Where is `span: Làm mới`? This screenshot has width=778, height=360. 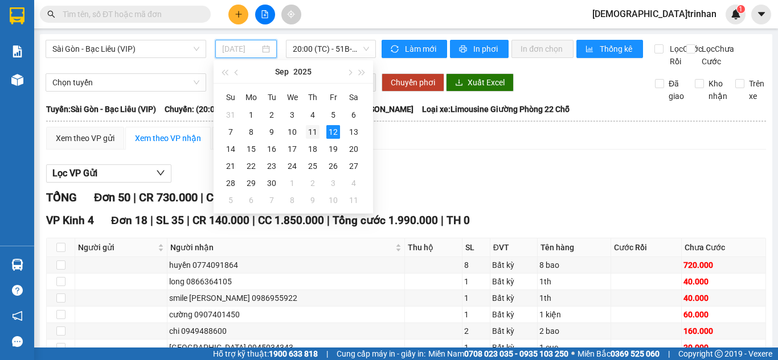 span: Làm mới is located at coordinates (421, 49).